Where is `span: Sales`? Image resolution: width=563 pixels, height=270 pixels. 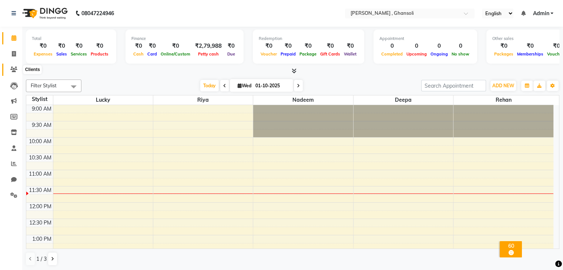
span: Sales is located at coordinates (61, 54).